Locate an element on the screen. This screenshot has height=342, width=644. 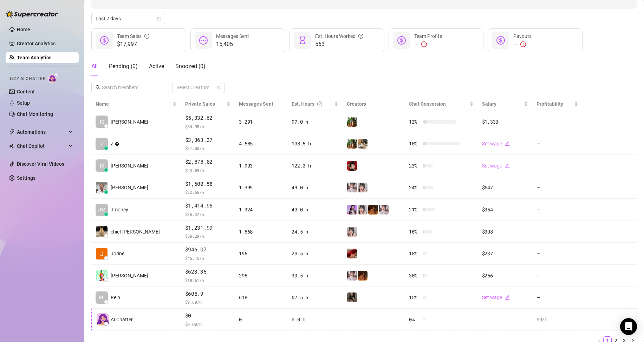
span: message is located at coordinates (203, 40).